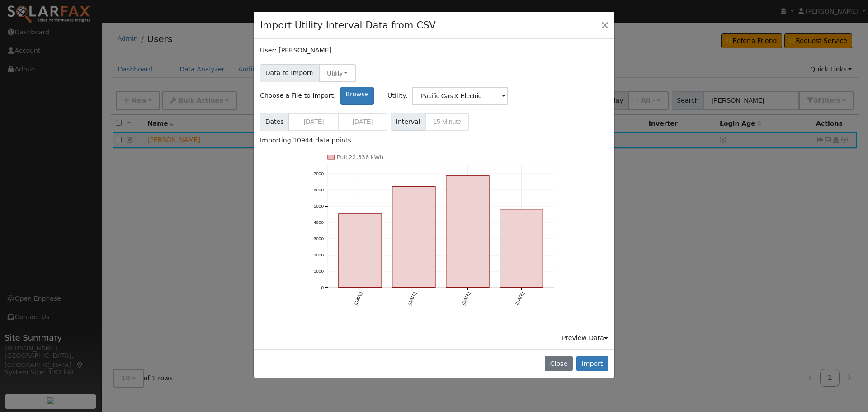 The height and width of the screenshot is (412, 868). Describe the element at coordinates (275, 122) in the screenshot. I see `span: Dates` at that location.